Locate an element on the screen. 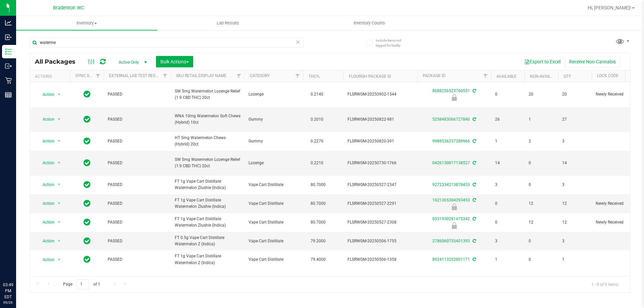 The height and width of the screenshot is (308, 644). span: FLSRWGM-20250730-1766 is located at coordinates (381, 163).